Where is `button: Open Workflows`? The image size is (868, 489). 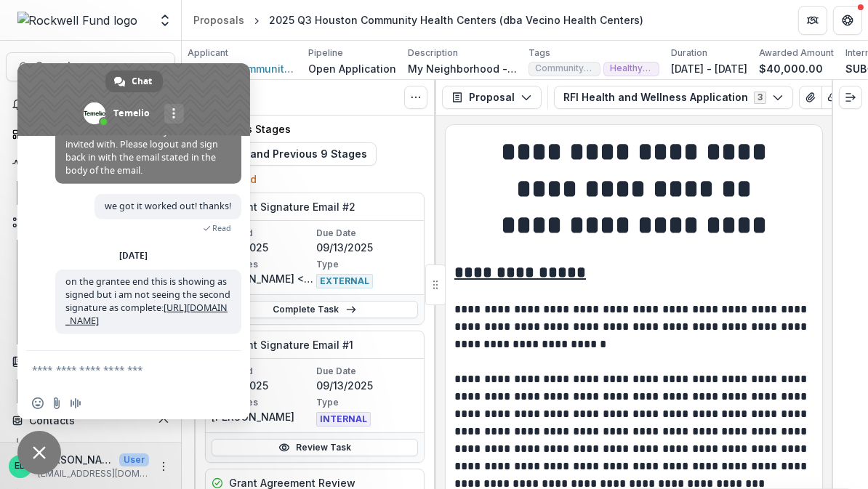
button: Open Workflows is located at coordinates (90, 223).